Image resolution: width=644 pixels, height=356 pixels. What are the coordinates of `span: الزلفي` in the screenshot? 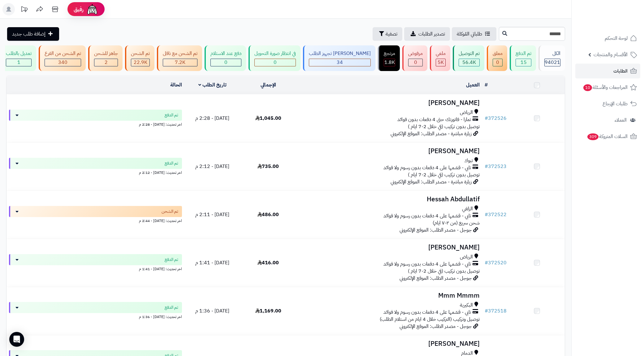 It's located at (467, 209).